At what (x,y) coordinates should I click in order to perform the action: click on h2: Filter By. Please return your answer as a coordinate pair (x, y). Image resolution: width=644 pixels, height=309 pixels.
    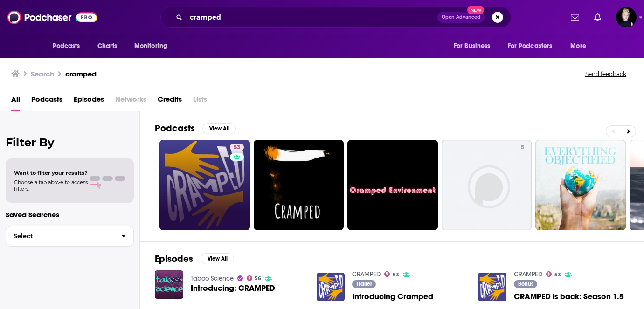
    Looking at the image, I should click on (69, 142).